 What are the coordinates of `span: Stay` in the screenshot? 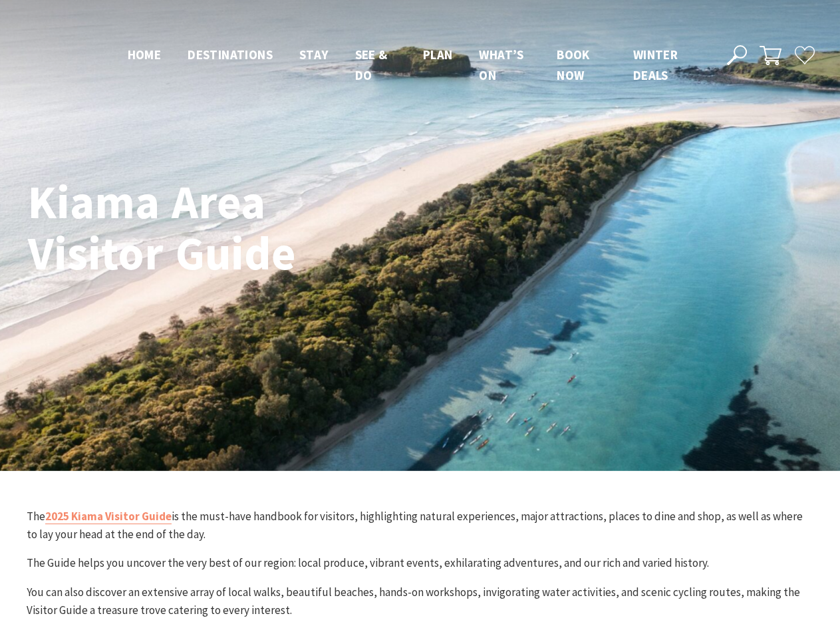 It's located at (314, 54).